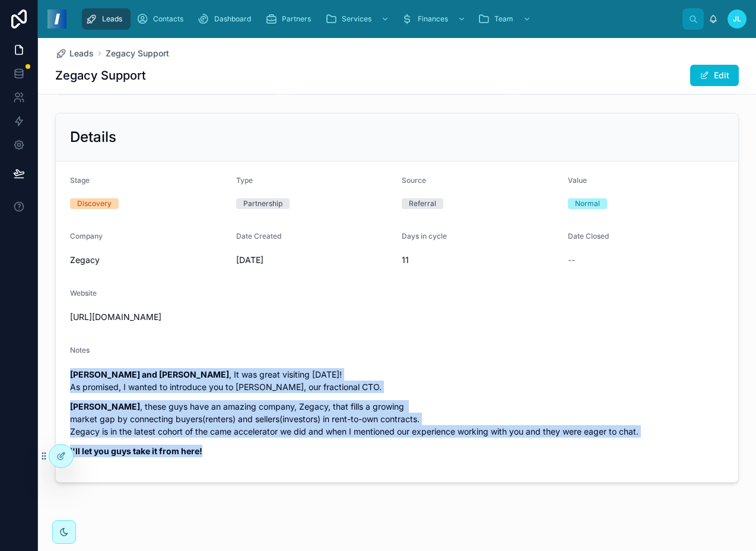  What do you see at coordinates (397, 419) in the screenshot?
I see `p: , these guys have an amazing company, Zegacy, that fills a growing market gap by connecting buyer...` at bounding box center [397, 419].